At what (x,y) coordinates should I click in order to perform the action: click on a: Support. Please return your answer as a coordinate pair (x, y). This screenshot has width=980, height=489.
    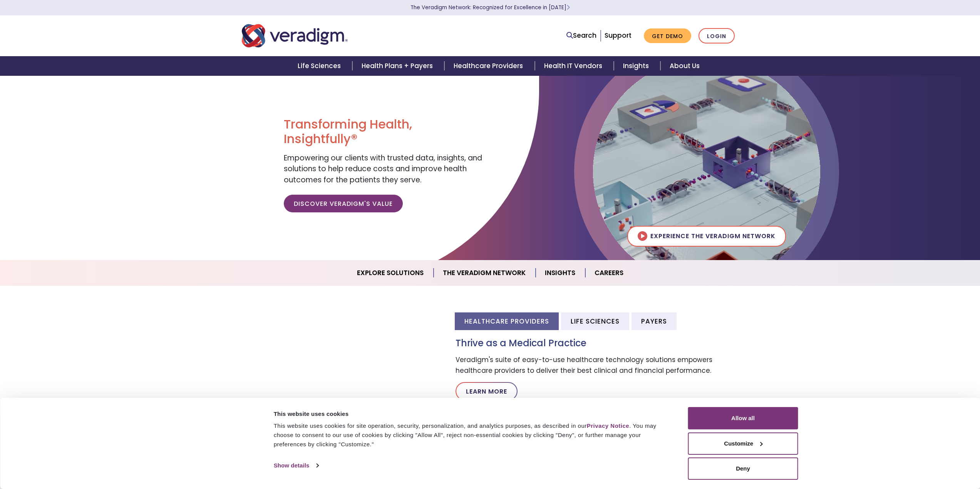
    Looking at the image, I should click on (618, 35).